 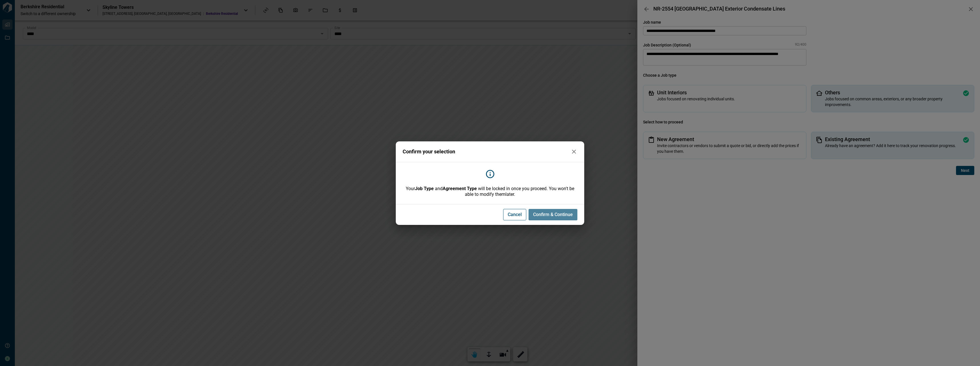 I want to click on button: Cancel, so click(x=514, y=215).